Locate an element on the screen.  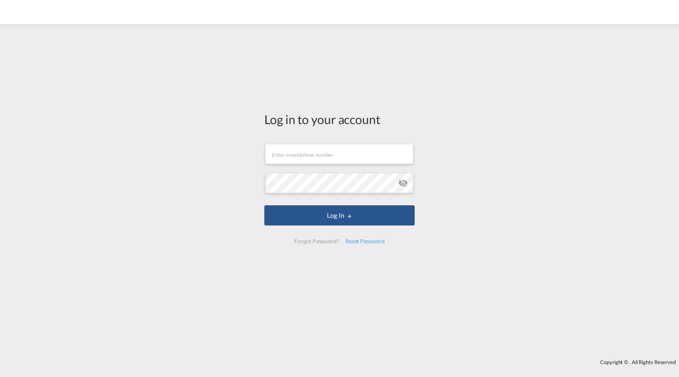
div: Reset Password is located at coordinates (365, 241).